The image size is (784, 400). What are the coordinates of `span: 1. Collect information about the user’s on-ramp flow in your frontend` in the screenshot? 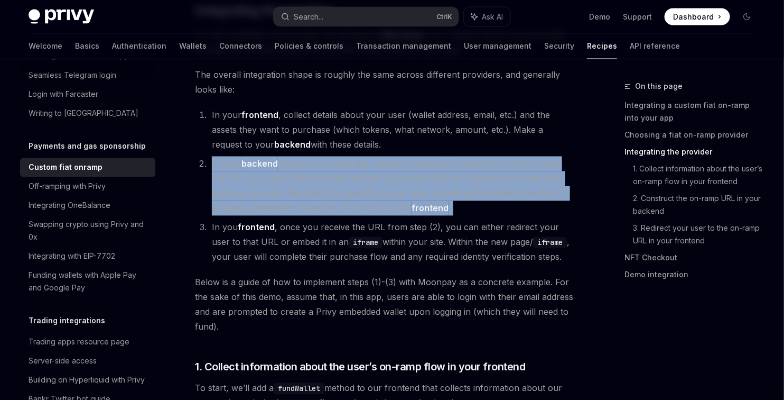 It's located at (361, 367).